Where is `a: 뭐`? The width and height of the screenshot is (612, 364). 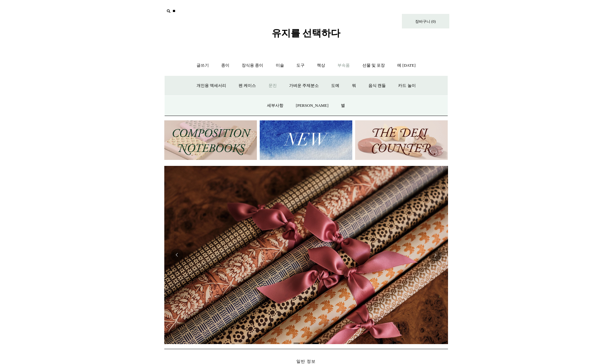
a: 뭐 is located at coordinates (354, 86).